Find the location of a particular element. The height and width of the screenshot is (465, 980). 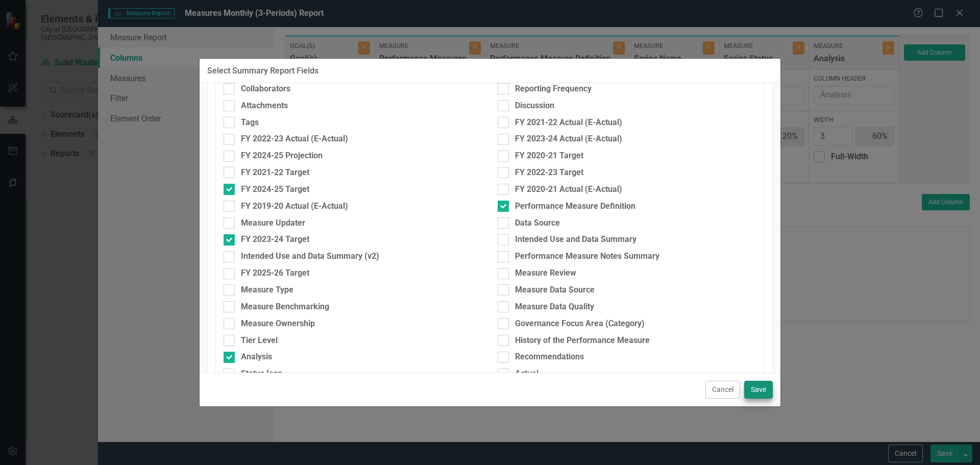

div: Collaborators is located at coordinates (266, 89).